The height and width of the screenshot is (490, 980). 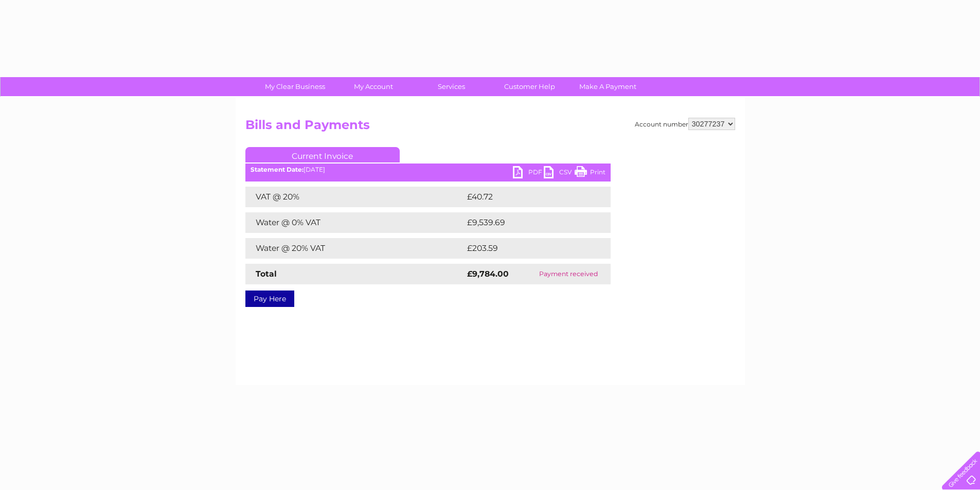 What do you see at coordinates (529, 223) in the screenshot?
I see `td: £9,539.69` at bounding box center [529, 223].